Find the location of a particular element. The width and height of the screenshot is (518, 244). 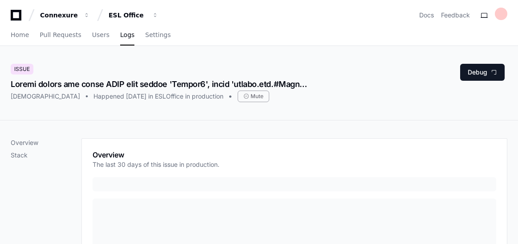

span: Users is located at coordinates (101, 35).